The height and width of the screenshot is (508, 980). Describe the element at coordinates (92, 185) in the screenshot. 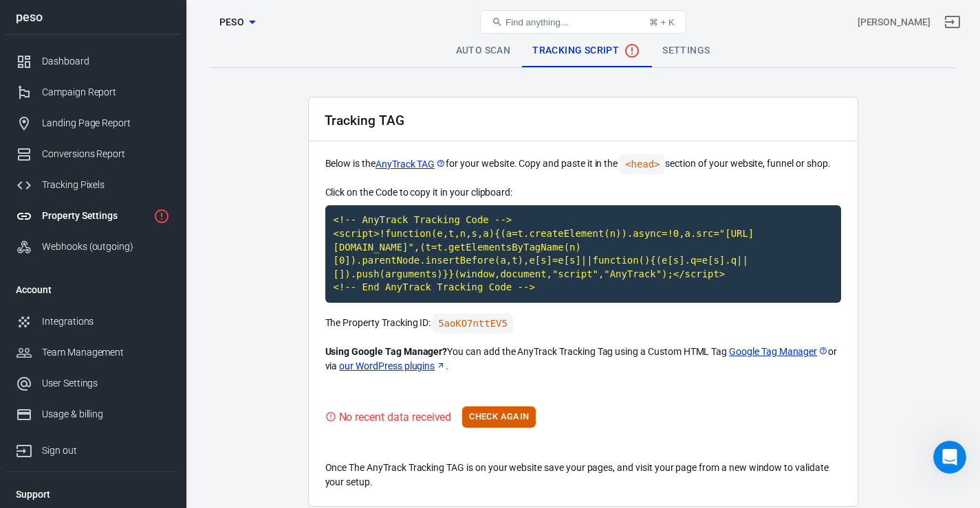

I see `a: Tracking Pixels` at that location.